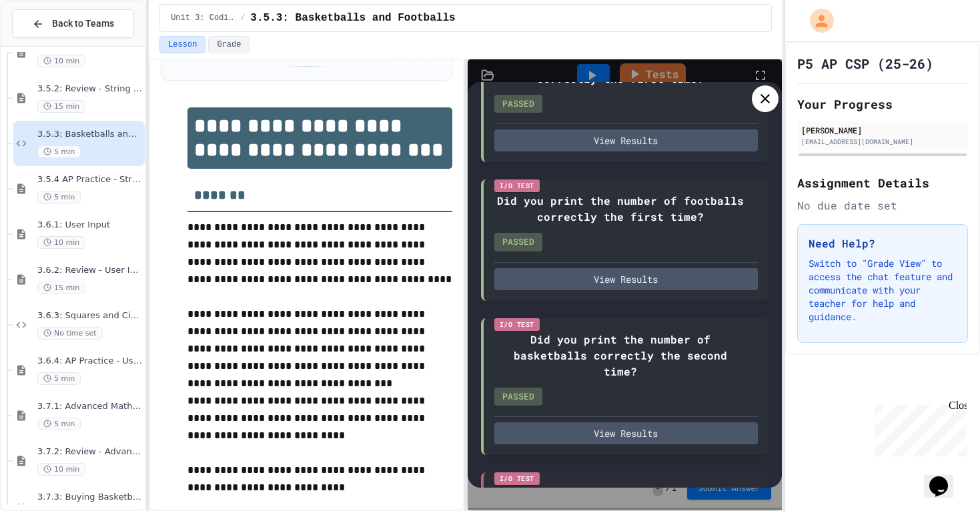 This screenshot has height=511, width=980. I want to click on span: 3.5.4 AP Practice - String Manipulation, so click(90, 179).